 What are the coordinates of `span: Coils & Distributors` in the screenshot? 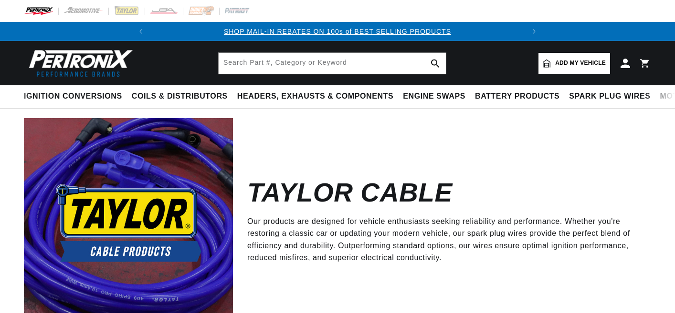 It's located at (179, 96).